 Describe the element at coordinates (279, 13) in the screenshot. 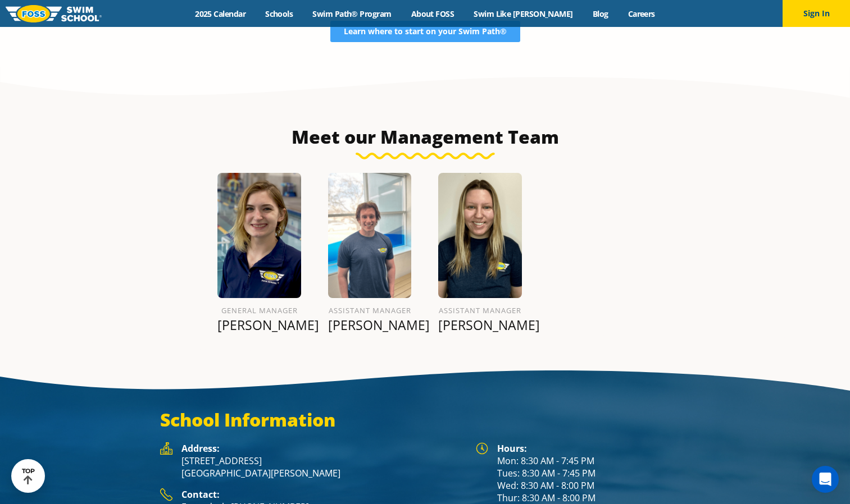

I see `a: Schools` at that location.